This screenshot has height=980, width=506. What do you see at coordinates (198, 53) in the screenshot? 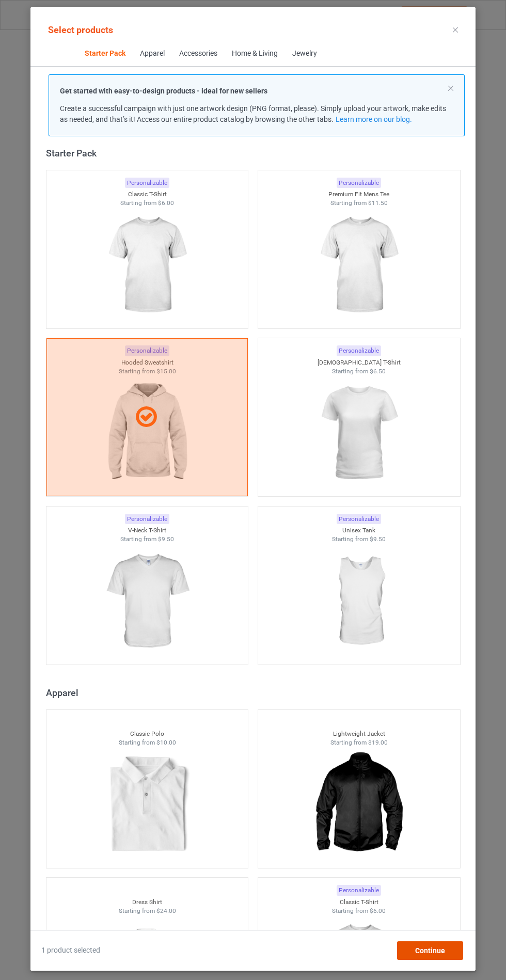
I see `div: Accessories` at bounding box center [198, 53].